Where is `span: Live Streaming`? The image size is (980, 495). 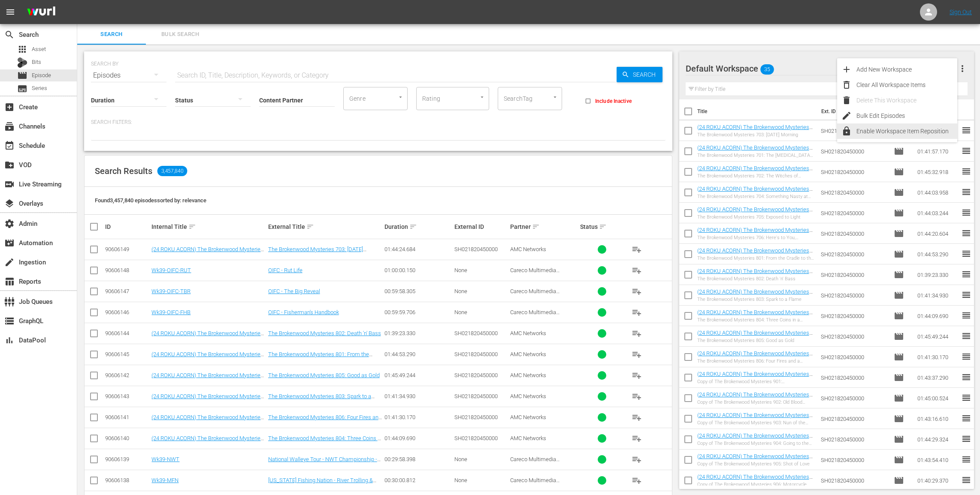
span: Live Streaming is located at coordinates (10, 184).